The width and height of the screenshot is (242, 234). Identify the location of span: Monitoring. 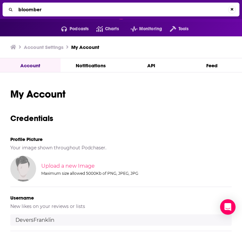
(151, 29).